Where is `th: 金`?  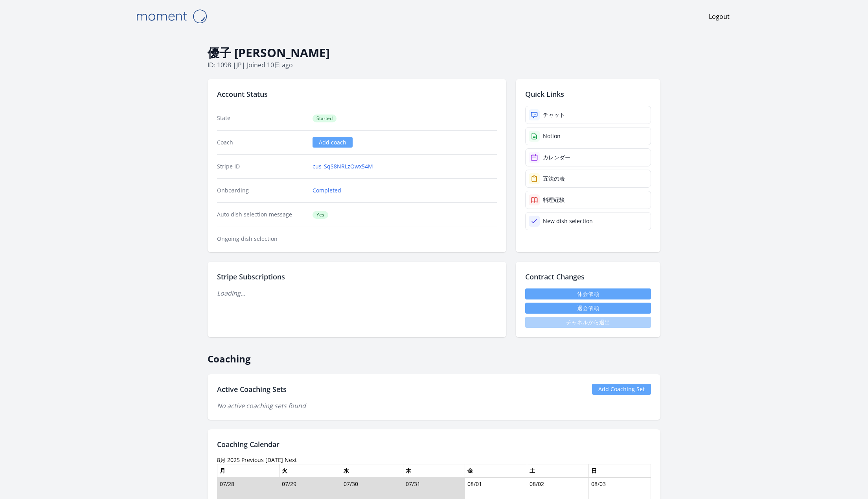
th: 金 is located at coordinates (496, 471).